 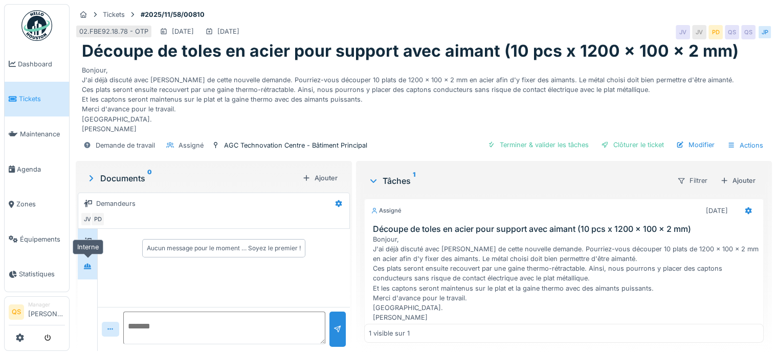 I want to click on div: Modifier, so click(x=695, y=145).